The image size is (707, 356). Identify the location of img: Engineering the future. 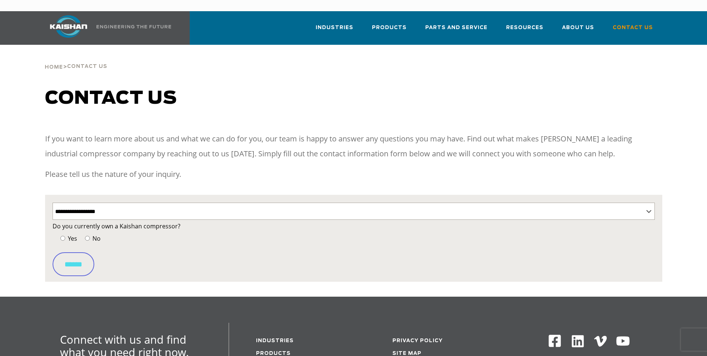
(134, 26).